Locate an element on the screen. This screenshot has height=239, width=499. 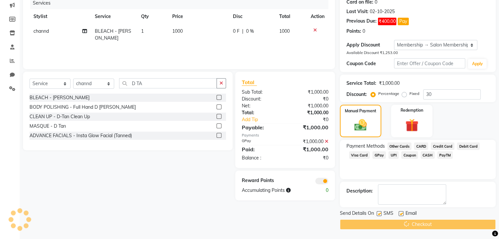
div: Reward Points is located at coordinates (261, 181).